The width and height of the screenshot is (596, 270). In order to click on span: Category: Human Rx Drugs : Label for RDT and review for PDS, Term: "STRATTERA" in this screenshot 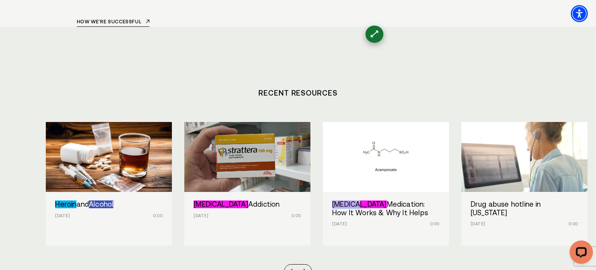, I will do `click(221, 204)`.